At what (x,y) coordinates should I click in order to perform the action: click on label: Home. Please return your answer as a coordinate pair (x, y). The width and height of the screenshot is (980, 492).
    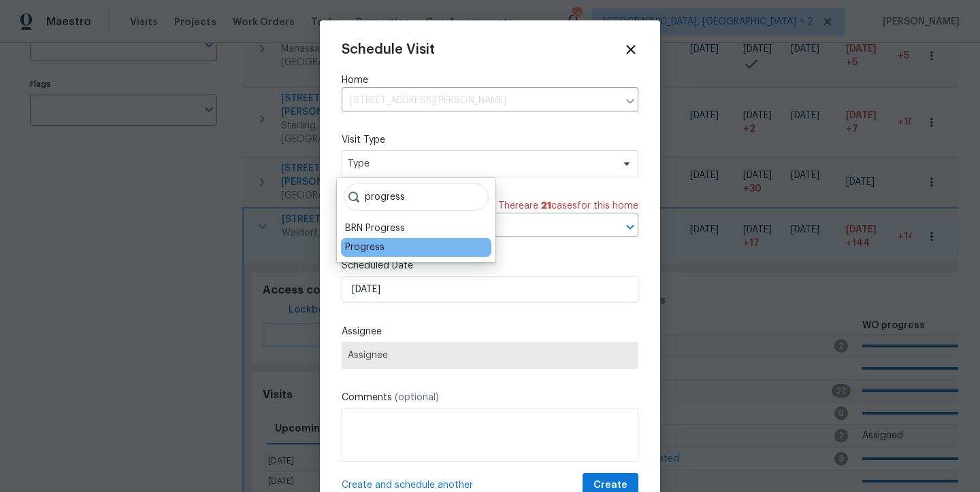
    Looking at the image, I should click on (490, 80).